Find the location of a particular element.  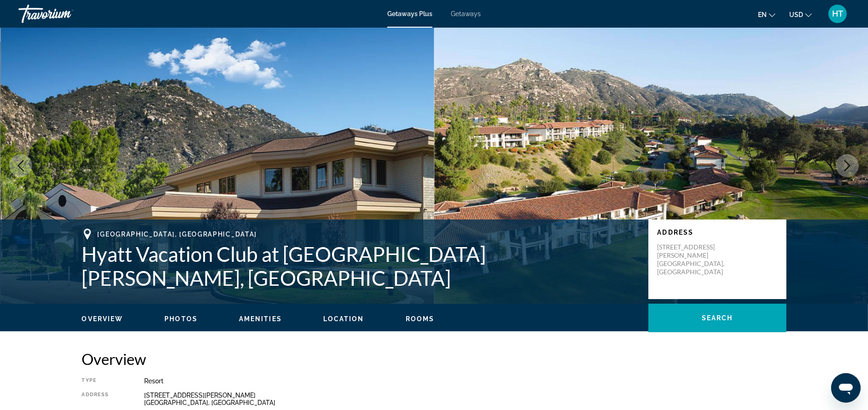

button: Photos is located at coordinates (181, 318).